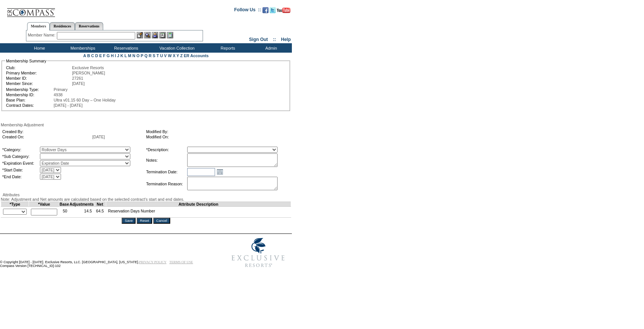  What do you see at coordinates (166, 184) in the screenshot?
I see `td: Termination Reason:` at bounding box center [166, 184].